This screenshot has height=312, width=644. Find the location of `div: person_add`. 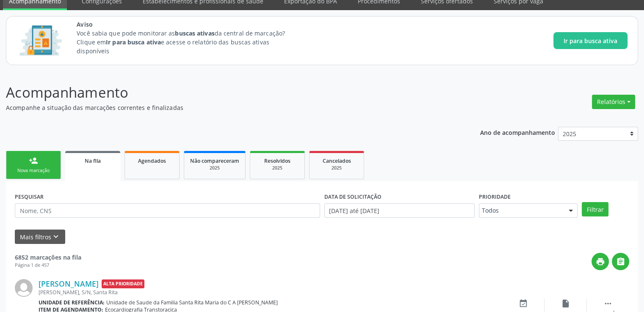

div: person_add is located at coordinates (33, 161).